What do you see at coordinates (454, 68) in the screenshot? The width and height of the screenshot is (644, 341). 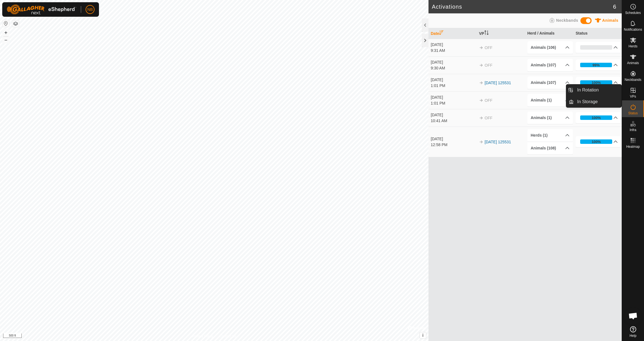 I see `div: 9:30 AM` at bounding box center [454, 68].